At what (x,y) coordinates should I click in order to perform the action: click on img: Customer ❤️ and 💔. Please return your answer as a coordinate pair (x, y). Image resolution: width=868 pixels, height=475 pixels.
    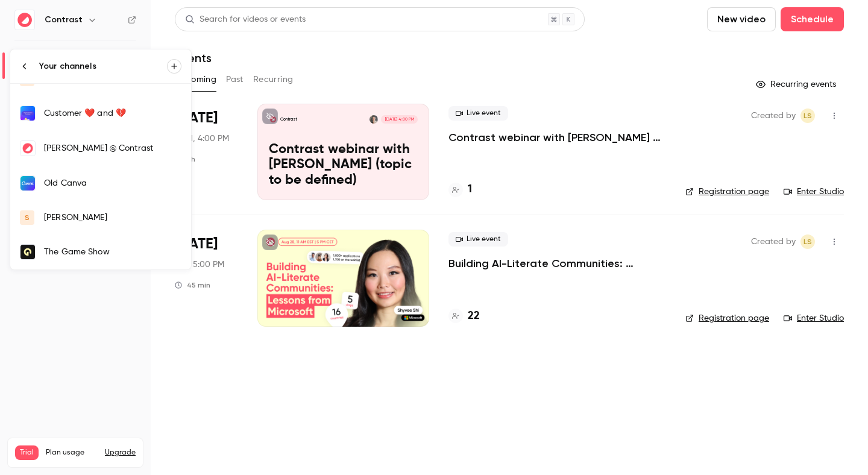
    Looking at the image, I should click on (28, 113).